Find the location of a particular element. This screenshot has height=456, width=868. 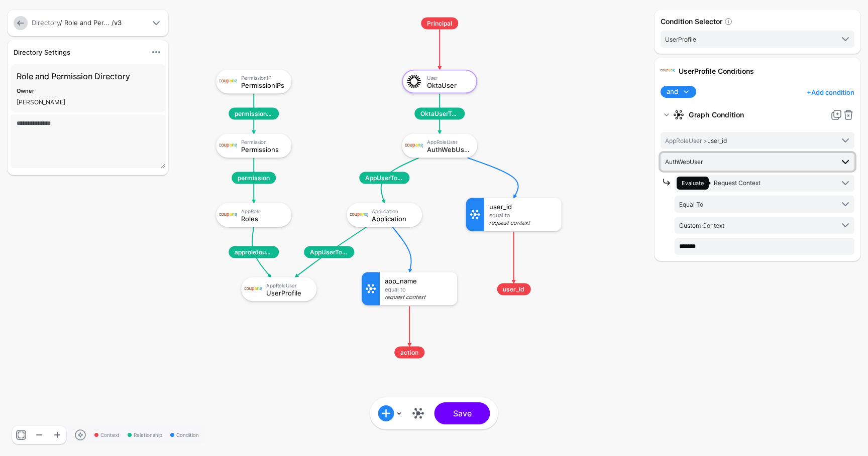

span: AuthWebUser is located at coordinates (683, 161).